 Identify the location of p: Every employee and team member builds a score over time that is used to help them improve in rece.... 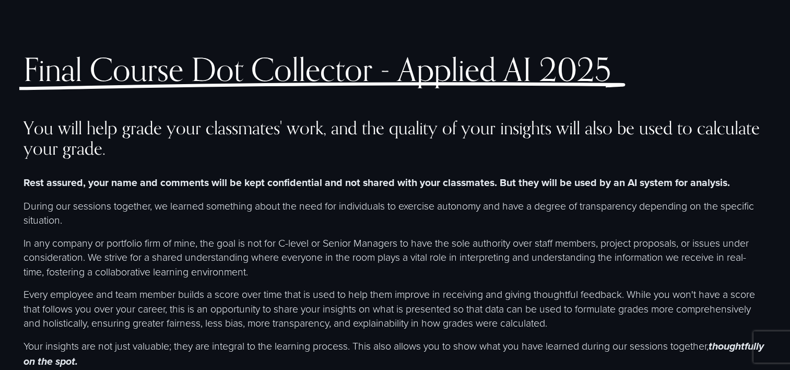
(395, 308).